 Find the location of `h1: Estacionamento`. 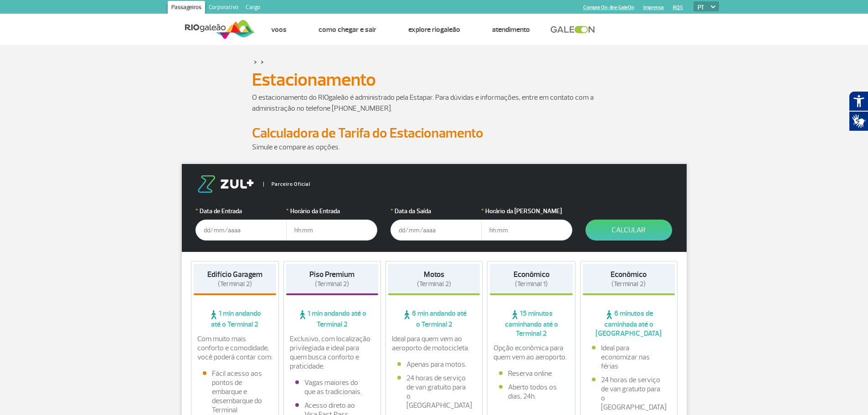

h1: Estacionamento is located at coordinates (434, 80).